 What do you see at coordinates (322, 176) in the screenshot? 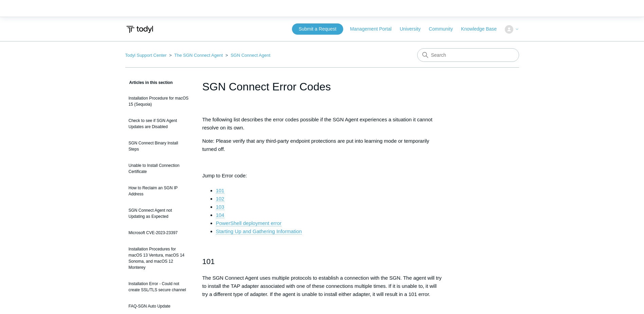
I see `p: Jump to Error code:` at bounding box center [322, 176].